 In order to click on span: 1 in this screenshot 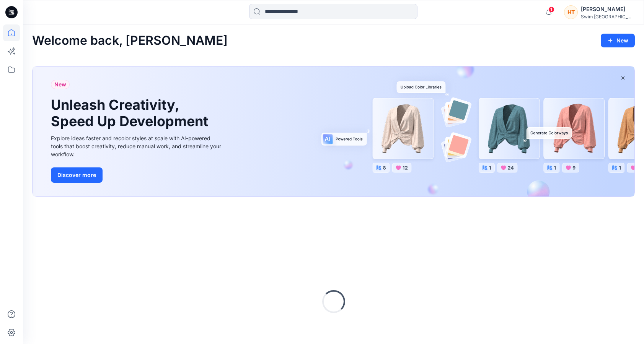, I will do `click(551, 10)`.